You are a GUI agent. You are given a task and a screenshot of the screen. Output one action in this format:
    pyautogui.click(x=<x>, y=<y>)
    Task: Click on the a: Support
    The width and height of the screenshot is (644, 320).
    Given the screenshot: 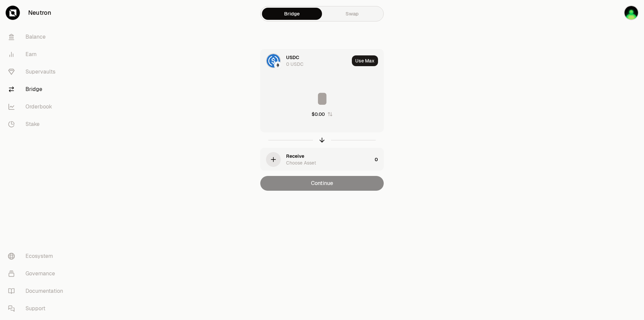 What is the action you would take?
    pyautogui.click(x=38, y=309)
    